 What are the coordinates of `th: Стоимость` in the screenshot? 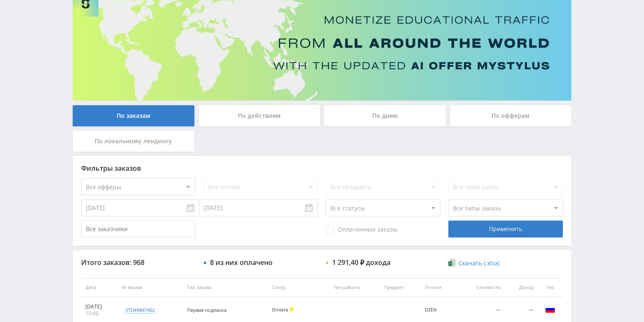 It's located at (481, 288).